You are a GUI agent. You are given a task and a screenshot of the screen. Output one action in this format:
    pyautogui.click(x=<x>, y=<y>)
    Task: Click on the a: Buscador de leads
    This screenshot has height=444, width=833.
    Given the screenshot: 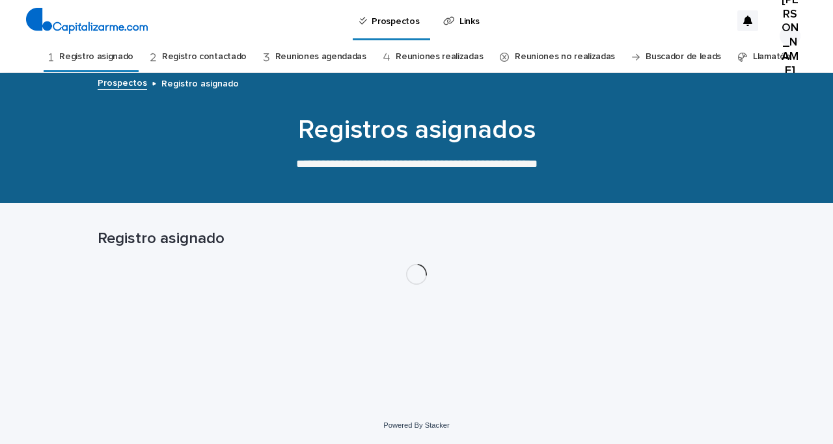 What is the action you would take?
    pyautogui.click(x=683, y=57)
    